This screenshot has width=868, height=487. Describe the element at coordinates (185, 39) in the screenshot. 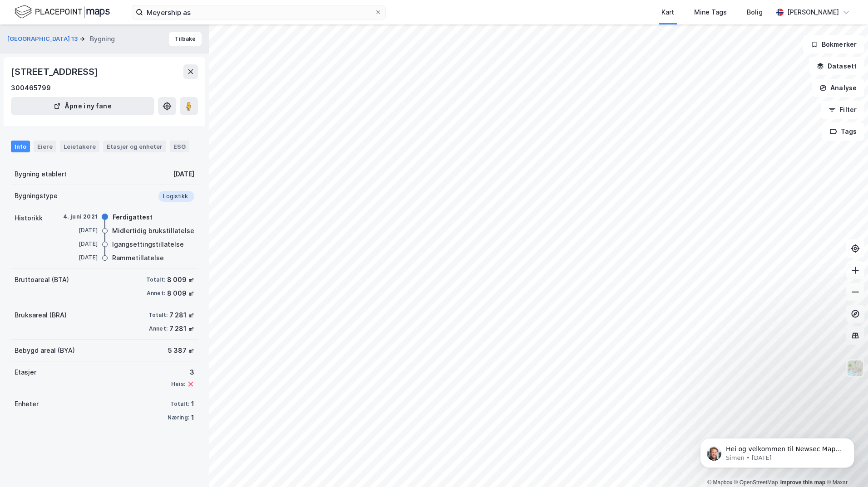

I see `button: Tilbake` at that location.